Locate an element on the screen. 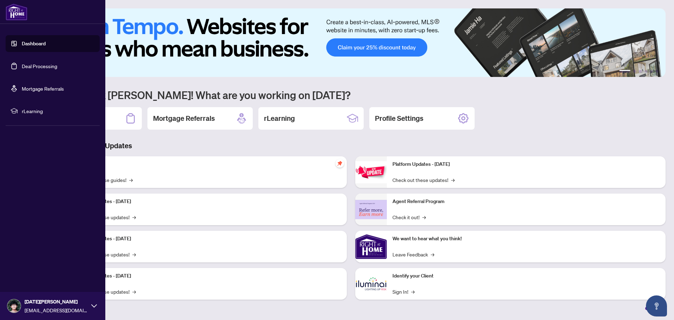 The width and height of the screenshot is (674, 320). p: Identify your Client is located at coordinates (526, 276).